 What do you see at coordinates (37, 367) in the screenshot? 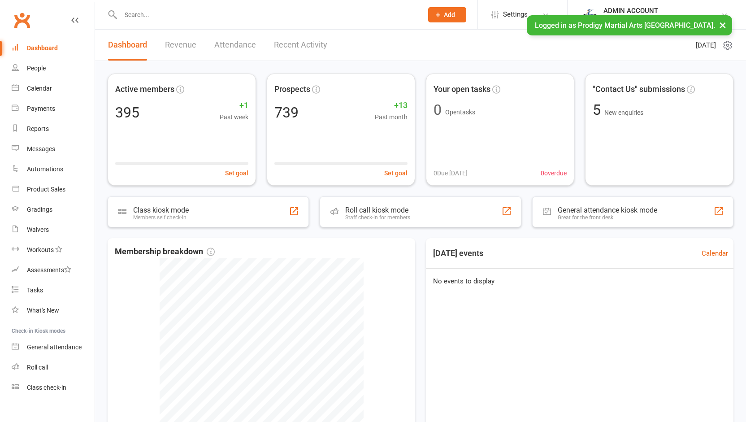
I see `div: Roll call` at bounding box center [37, 367].